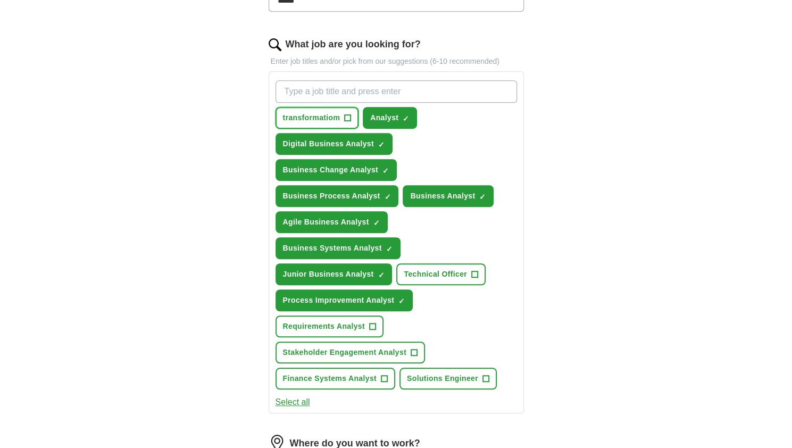  I want to click on button: transformatiom, so click(317, 117).